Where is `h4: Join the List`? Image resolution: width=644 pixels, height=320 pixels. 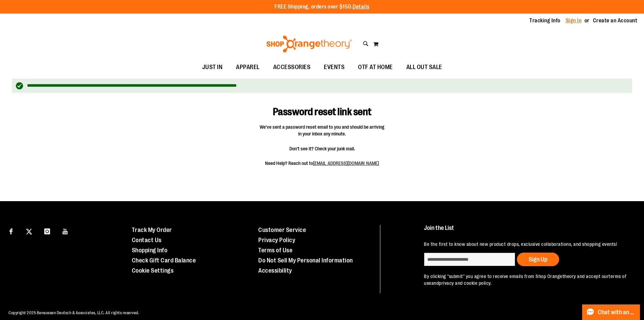 h4: Join the List is located at coordinates (526, 231).